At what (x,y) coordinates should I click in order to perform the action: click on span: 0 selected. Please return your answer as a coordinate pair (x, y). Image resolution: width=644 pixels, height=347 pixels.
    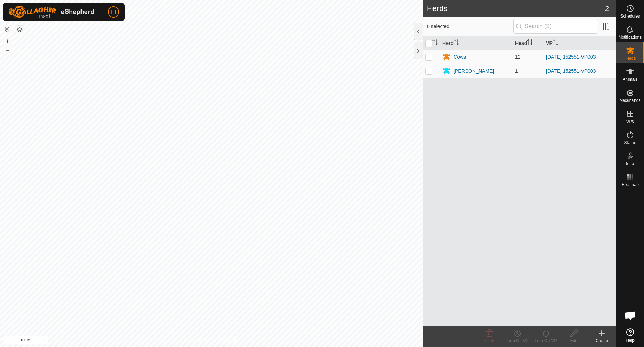
    Looking at the image, I should click on (470, 26).